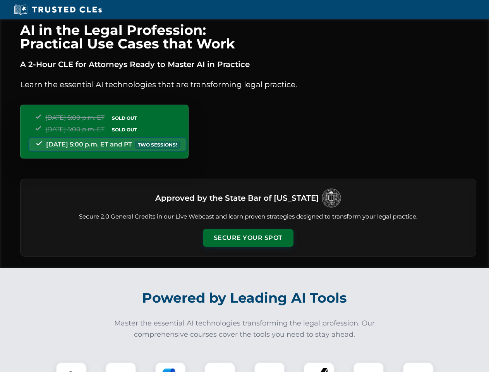 Image resolution: width=489 pixels, height=372 pixels. I want to click on button: Secure Your Spot, so click(248, 238).